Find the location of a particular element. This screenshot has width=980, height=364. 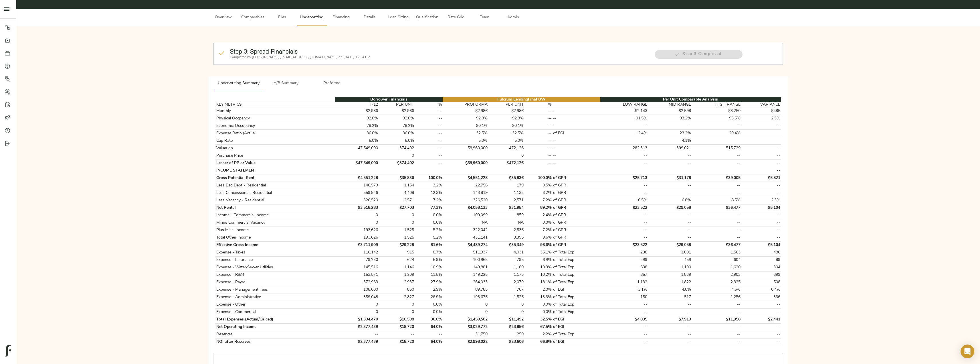

th: Fulcrum Lending Final UW is located at coordinates (522, 100).